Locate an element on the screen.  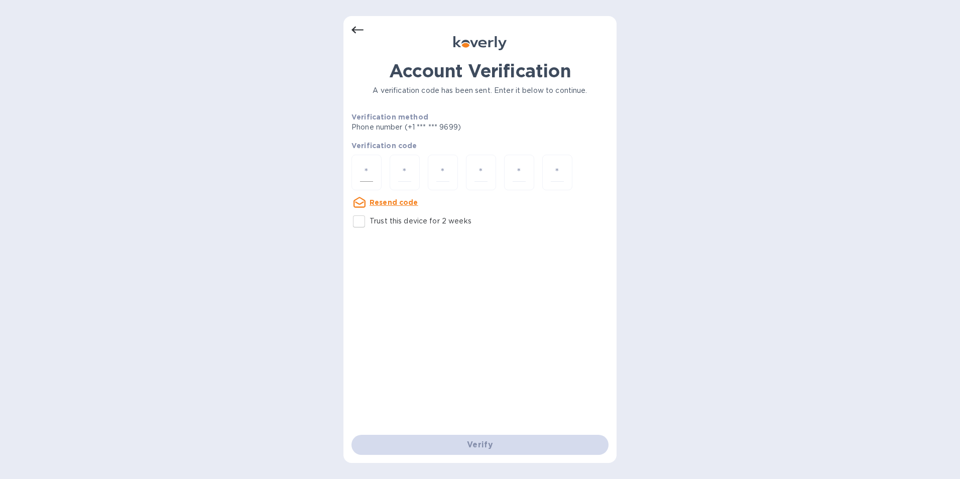
u: Resend code is located at coordinates (394, 202).